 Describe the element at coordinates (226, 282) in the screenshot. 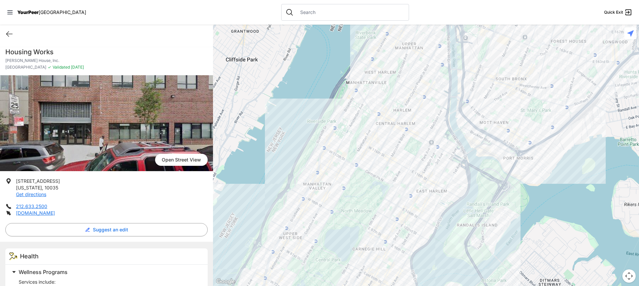

I see `img: Google` at that location.